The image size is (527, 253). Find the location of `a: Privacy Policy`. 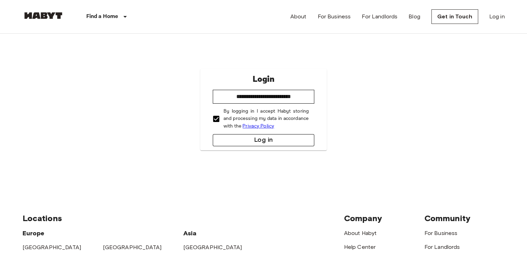

a: Privacy Policy is located at coordinates (258, 126).